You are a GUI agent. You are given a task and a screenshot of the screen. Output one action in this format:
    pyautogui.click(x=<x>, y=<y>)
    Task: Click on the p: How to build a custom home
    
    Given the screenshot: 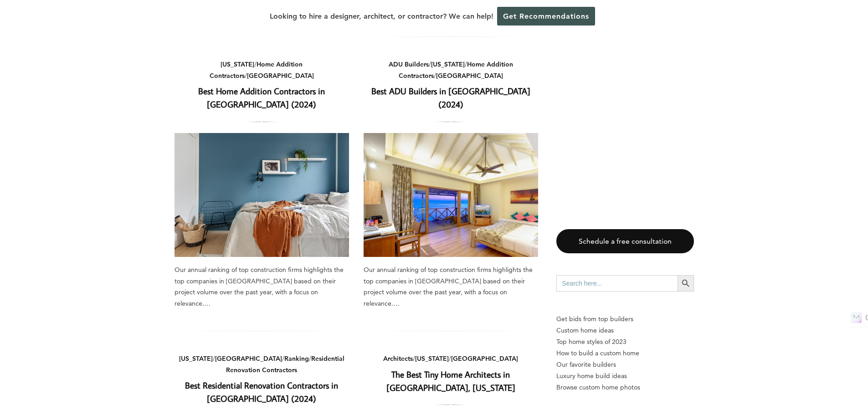 What is the action you would take?
    pyautogui.click(x=625, y=353)
    